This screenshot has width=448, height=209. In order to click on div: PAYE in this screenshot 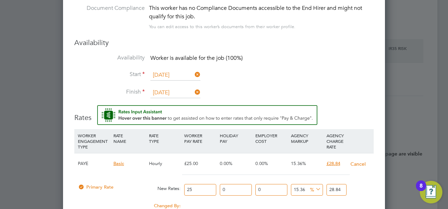, I will do `click(94, 164)`.